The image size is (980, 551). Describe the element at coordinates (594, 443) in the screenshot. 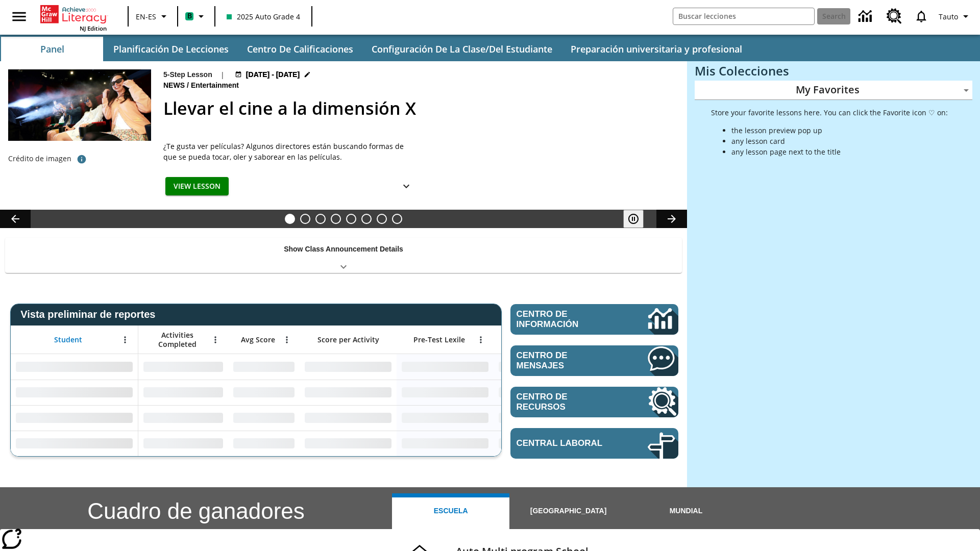

I see `a: Central laboral` at that location.